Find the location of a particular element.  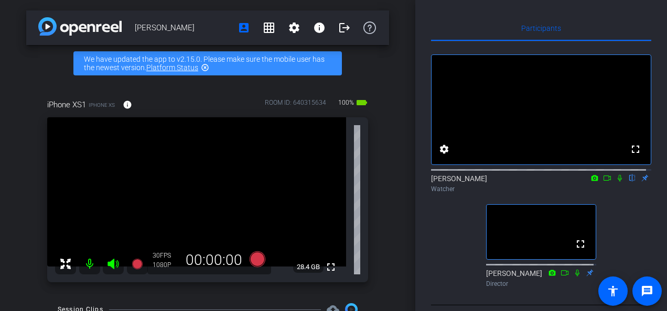

span: iPhone XS1 is located at coordinates (67, 105).